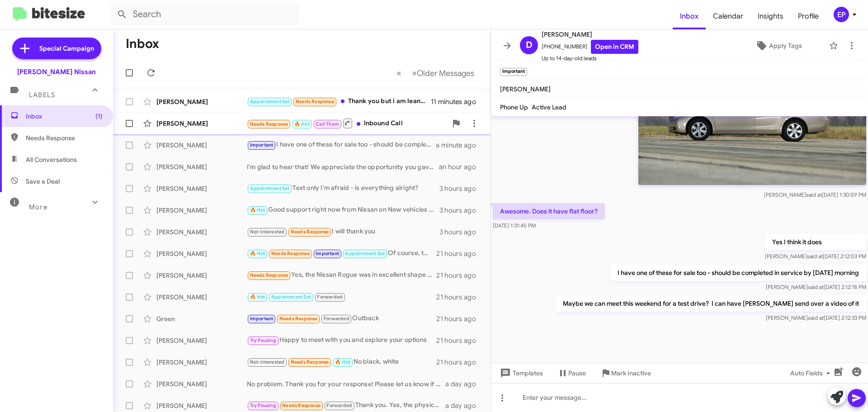  Describe the element at coordinates (346, 384) in the screenshot. I see `div: No problem. Thank you for your response! Please let us know if there is anything we can help you ...` at that location.